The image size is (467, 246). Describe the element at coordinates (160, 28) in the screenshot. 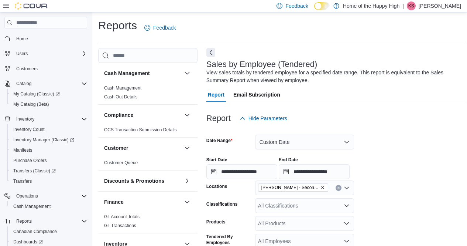

I see `a: Feedback` at that location.